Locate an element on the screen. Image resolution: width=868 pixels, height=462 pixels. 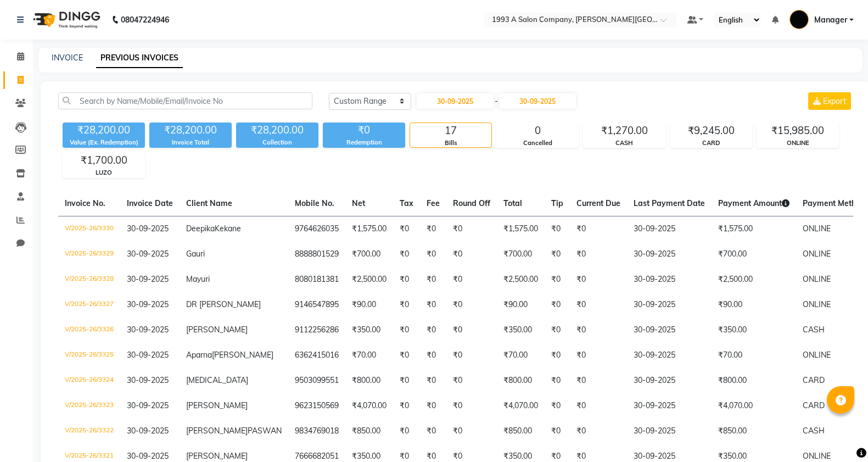
td: V/2025-26/3330 is located at coordinates (89, 229).